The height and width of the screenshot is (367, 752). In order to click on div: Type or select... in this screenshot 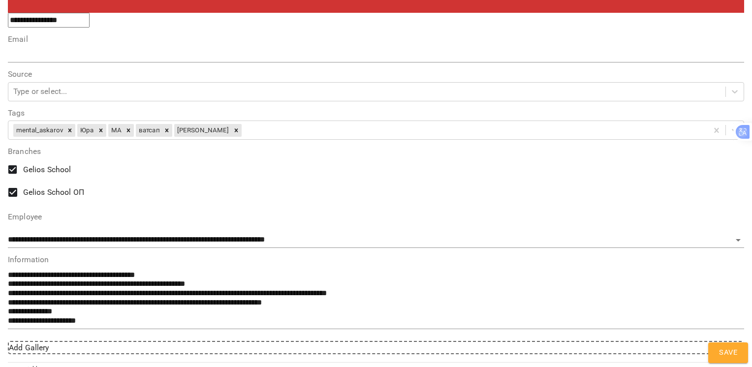, I will do `click(40, 92)`.